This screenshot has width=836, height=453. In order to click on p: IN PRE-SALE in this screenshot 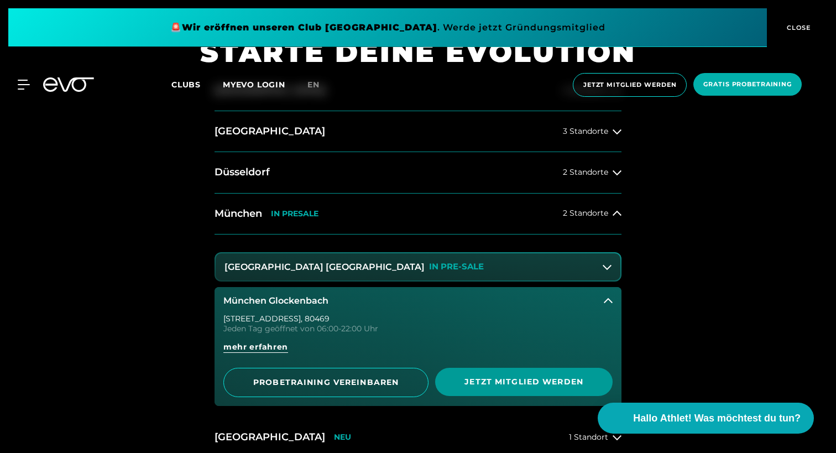, I will do `click(456, 267)`.